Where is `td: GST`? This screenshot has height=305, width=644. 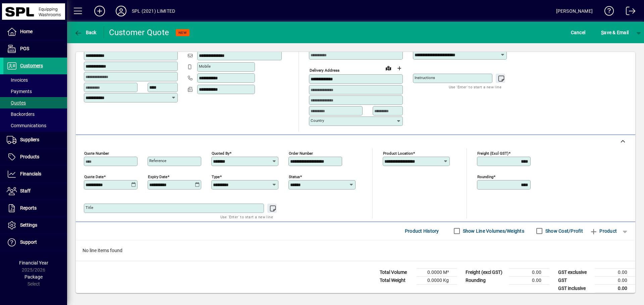 td: GST is located at coordinates (575, 281).